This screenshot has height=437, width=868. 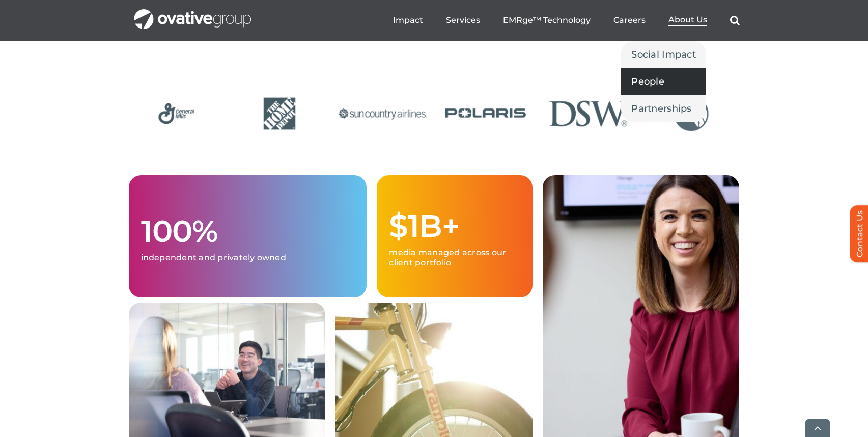 What do you see at coordinates (176, 115) in the screenshot?
I see `div: 7 / 24` at bounding box center [176, 115].